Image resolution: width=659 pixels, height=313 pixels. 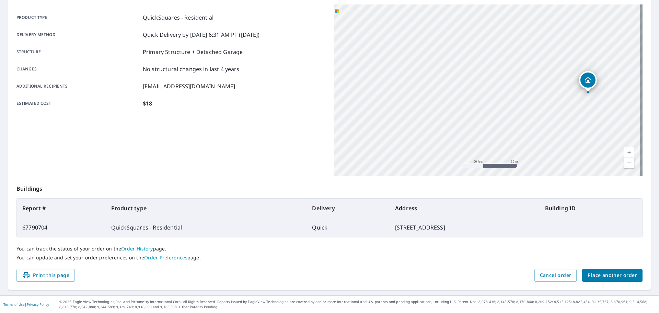 What do you see at coordinates (137, 248) in the screenshot?
I see `a: Order History` at bounding box center [137, 248].